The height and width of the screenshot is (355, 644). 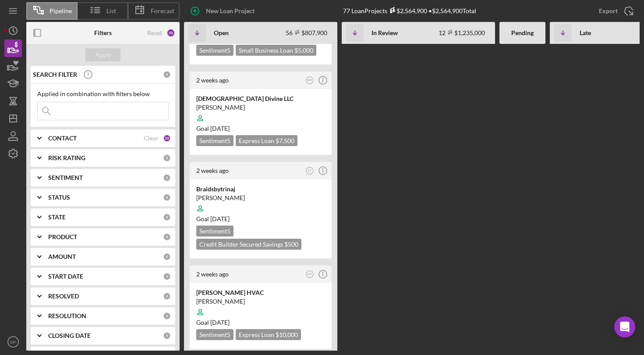 What do you see at coordinates (285, 140) in the screenshot?
I see `span: $7,500` at bounding box center [285, 140].